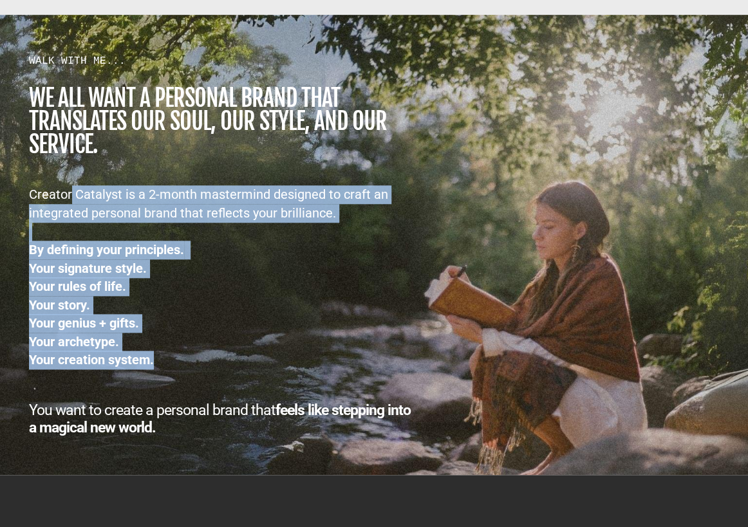 Image resolution: width=748 pixels, height=527 pixels. I want to click on b: Your story., so click(59, 305).